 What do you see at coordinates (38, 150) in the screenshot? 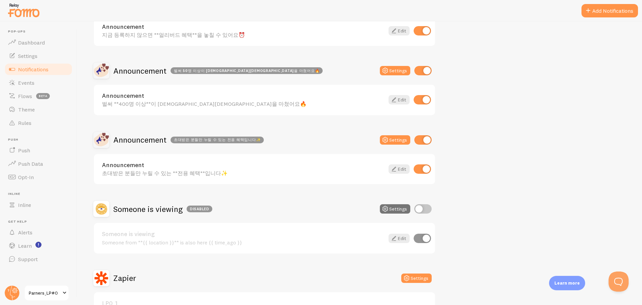
I see `a: Push` at bounding box center [38, 150].